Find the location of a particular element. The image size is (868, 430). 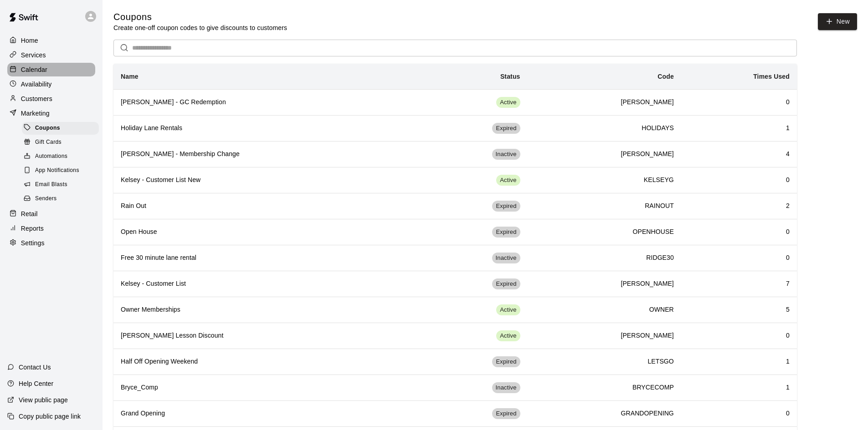

h6: HOLIDAYS is located at coordinates (604, 128).